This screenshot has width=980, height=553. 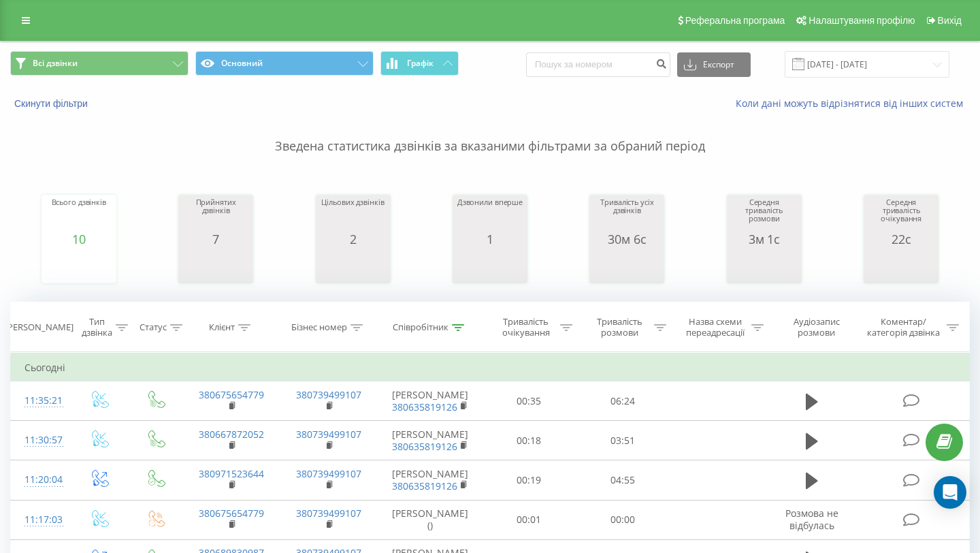 What do you see at coordinates (529, 401) in the screenshot?
I see `td: 00:35` at bounding box center [529, 401].